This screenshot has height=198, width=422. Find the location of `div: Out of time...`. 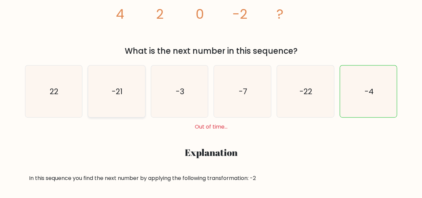

div: Out of time... is located at coordinates (211, 127).